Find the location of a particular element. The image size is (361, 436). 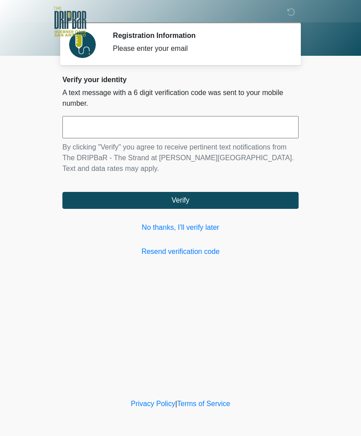

img: The DRIPBaR - The Strand at Huebner Oaks Logo is located at coordinates (70, 21).